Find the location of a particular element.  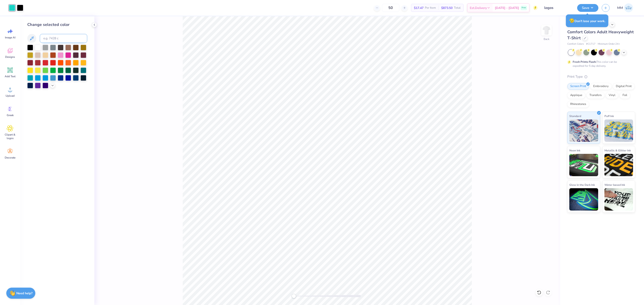

div: Vinyl is located at coordinates (612, 95).